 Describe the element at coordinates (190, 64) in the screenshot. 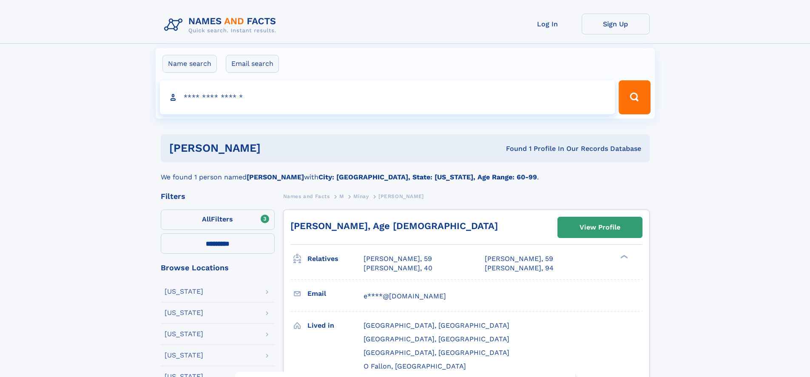

I see `label: Name search` at that location.